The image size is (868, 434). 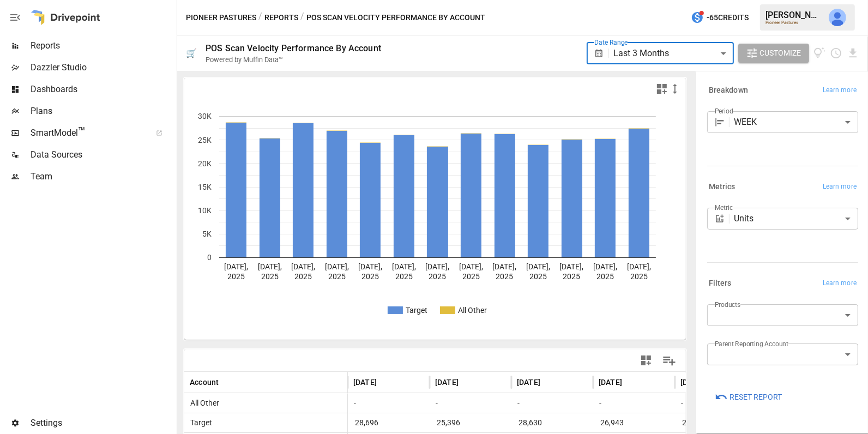 I want to click on span: ™, so click(x=82, y=131).